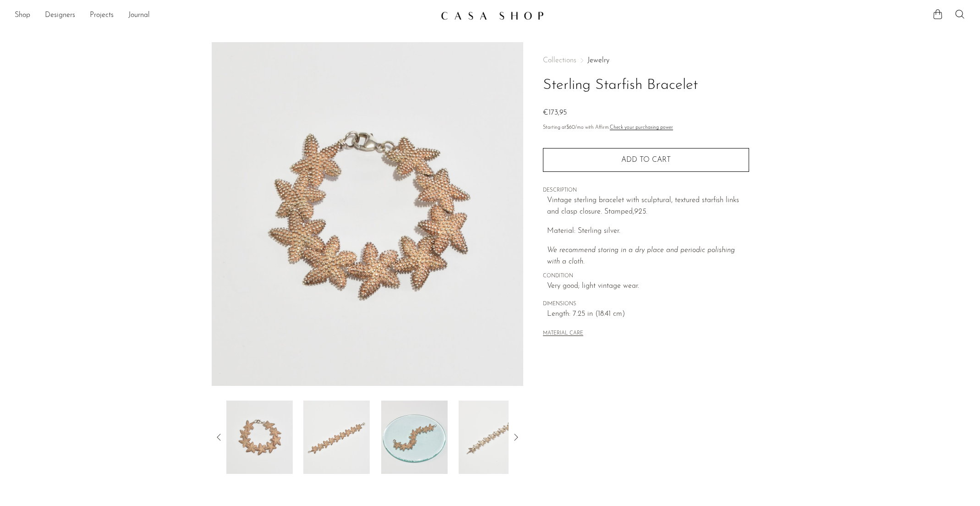 Image resolution: width=980 pixels, height=506 pixels. Describe the element at coordinates (598, 61) in the screenshot. I see `a: Jewelry` at that location.